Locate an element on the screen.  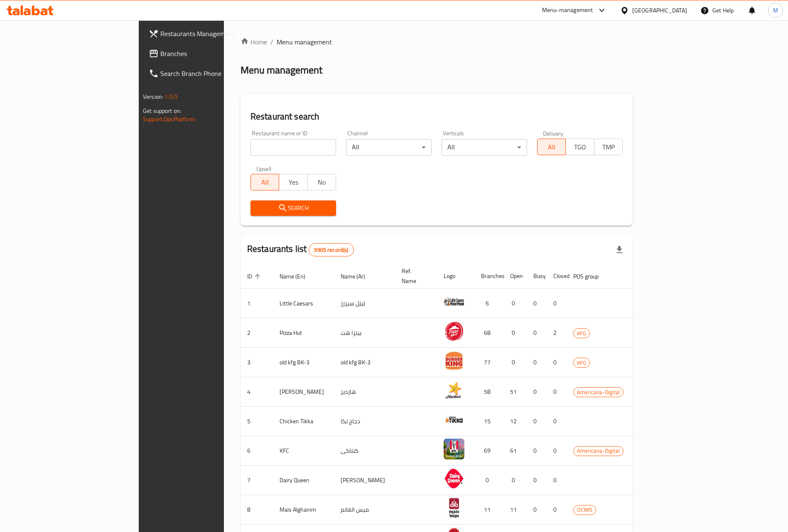
h2: Restaurants list is located at coordinates (301, 249).